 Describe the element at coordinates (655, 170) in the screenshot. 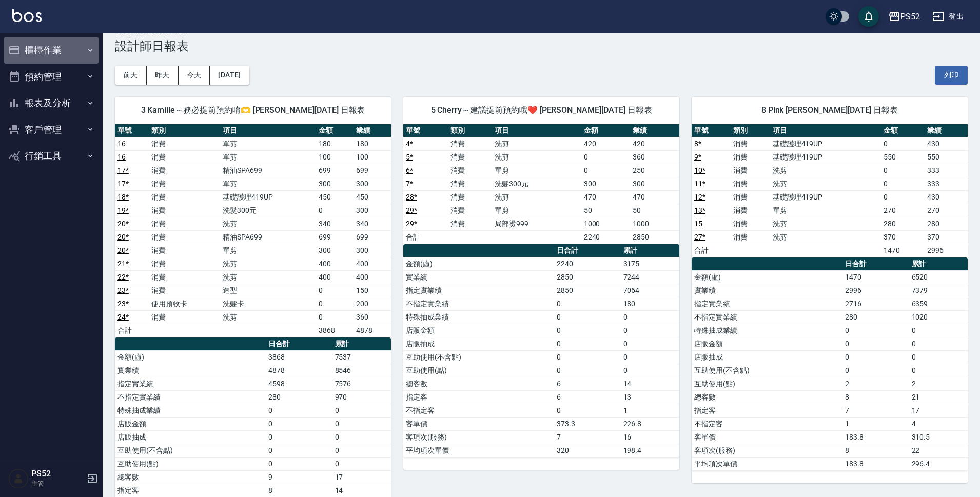

I see `td: 250` at that location.